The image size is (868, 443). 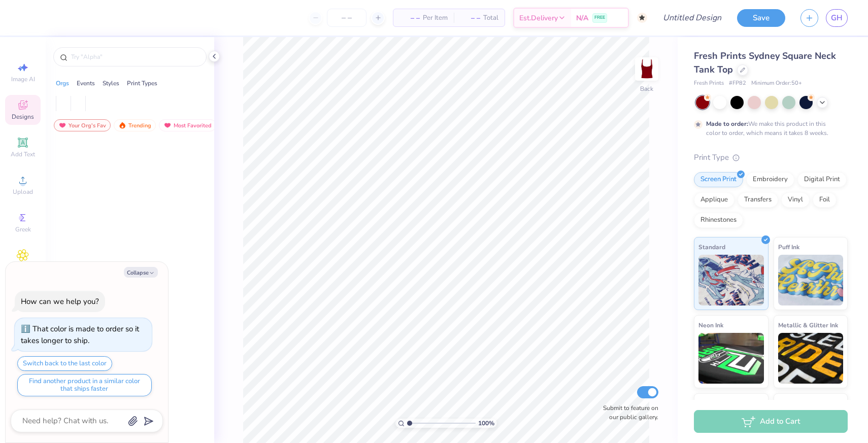 I want to click on span: 100 %, so click(x=487, y=423).